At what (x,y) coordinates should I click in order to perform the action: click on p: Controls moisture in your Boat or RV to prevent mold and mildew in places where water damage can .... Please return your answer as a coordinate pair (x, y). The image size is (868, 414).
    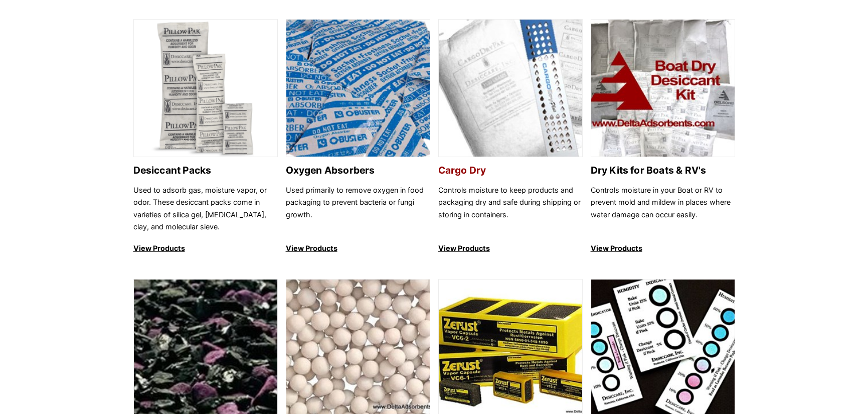
    Looking at the image, I should click on (663, 209).